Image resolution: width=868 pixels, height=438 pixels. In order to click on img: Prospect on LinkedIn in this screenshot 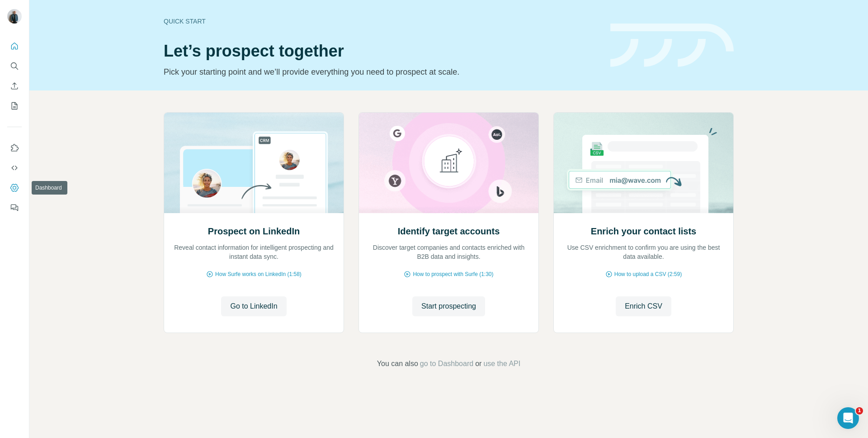, I will do `click(253, 163)`.